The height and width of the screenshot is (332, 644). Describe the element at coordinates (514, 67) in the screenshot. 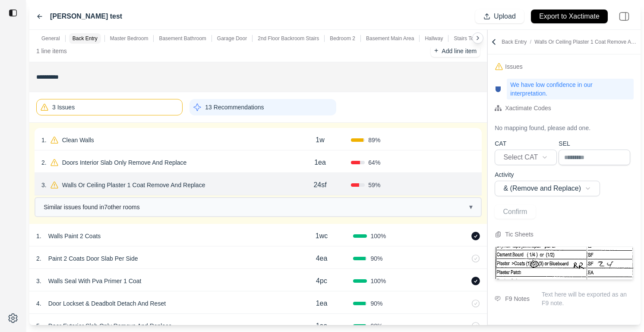

I see `div: Issues` at that location.